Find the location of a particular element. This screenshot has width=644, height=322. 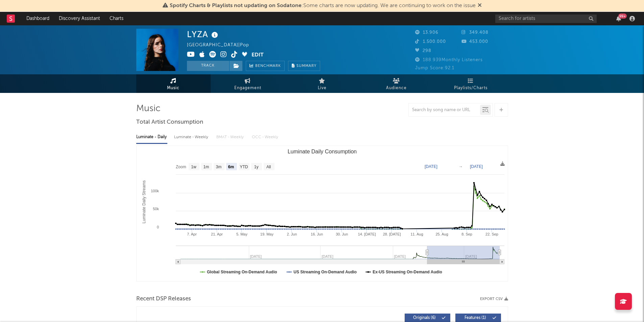

text: All is located at coordinates (268, 167).